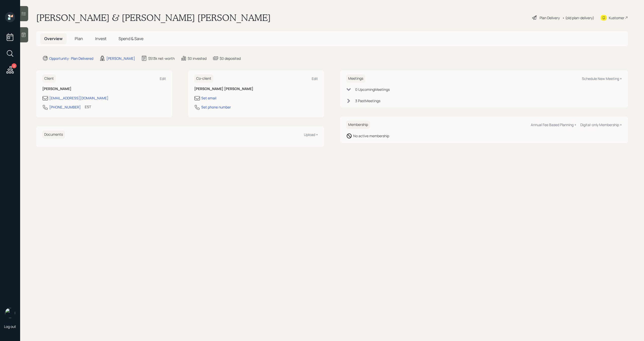 This screenshot has height=341, width=644. I want to click on img: michael-russo-headshot.png, so click(10, 313).